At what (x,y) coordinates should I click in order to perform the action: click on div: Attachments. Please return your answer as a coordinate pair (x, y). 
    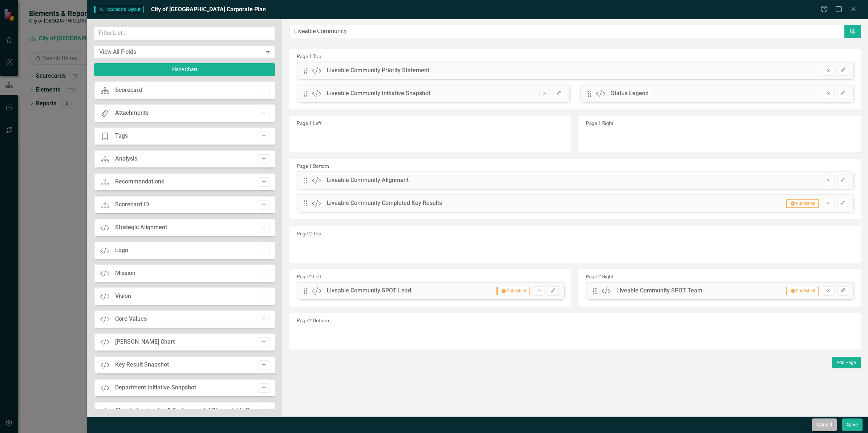
    Looking at the image, I should click on (132, 113).